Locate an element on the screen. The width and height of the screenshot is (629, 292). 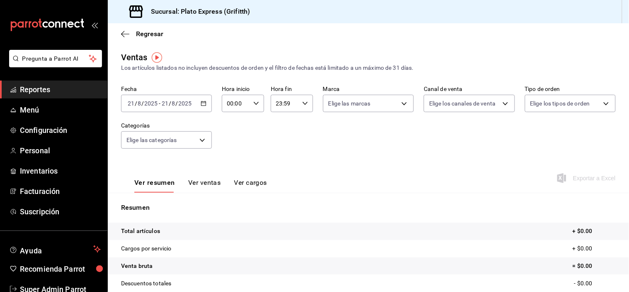
p: - $0.00 is located at coordinates (595, 283).